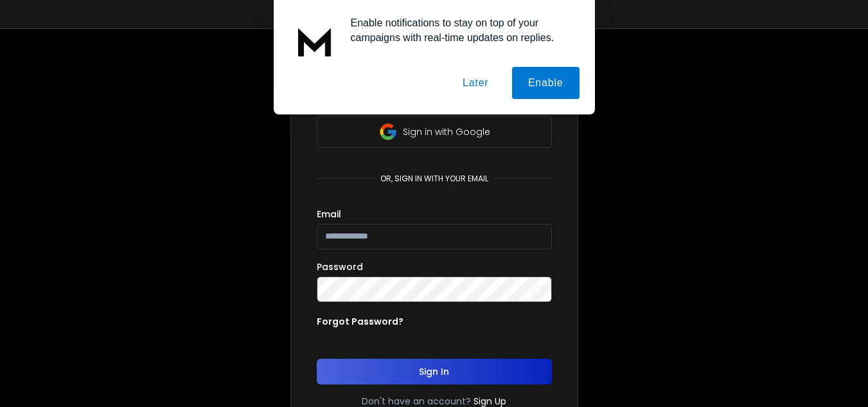  I want to click on img: notification icon, so click(315, 41).